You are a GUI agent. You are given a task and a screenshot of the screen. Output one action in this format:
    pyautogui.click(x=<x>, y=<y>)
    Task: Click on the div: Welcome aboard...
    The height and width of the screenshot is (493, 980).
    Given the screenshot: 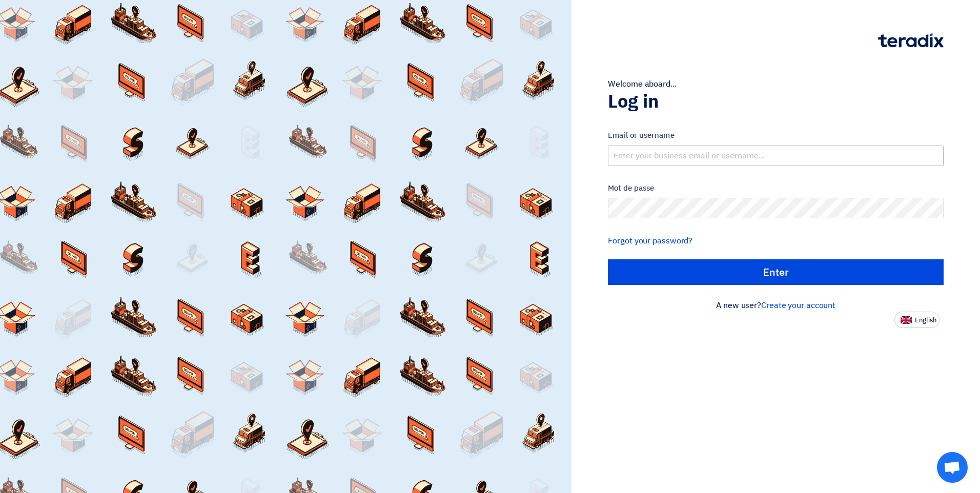 What is the action you would take?
    pyautogui.click(x=775, y=84)
    